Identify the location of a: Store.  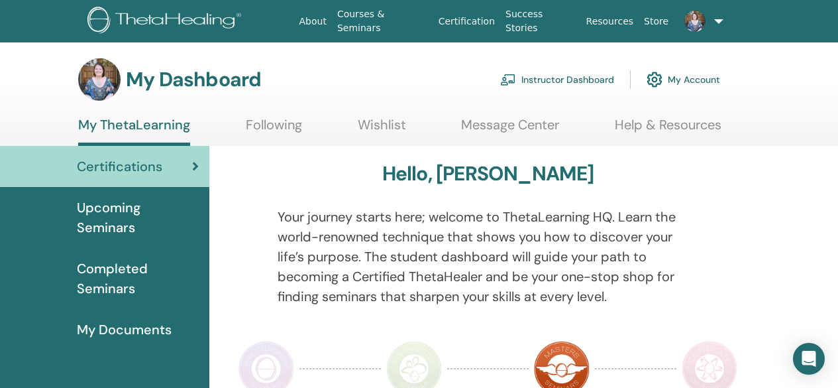
(656, 21).